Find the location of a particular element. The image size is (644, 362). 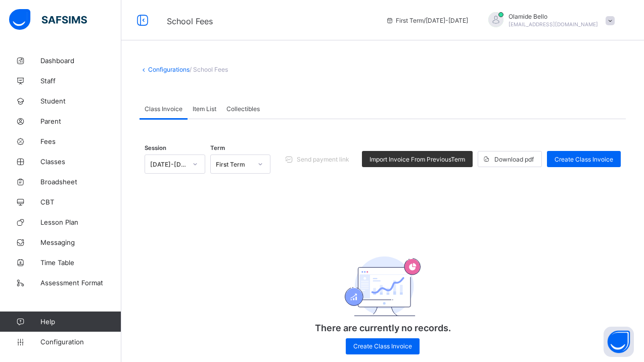

span: Send payment link is located at coordinates (323, 159).